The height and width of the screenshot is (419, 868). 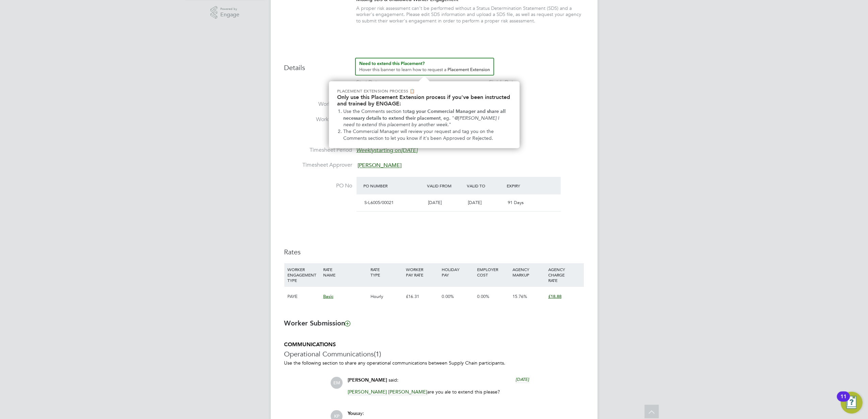 I want to click on div: PO Number, so click(x=393, y=186).